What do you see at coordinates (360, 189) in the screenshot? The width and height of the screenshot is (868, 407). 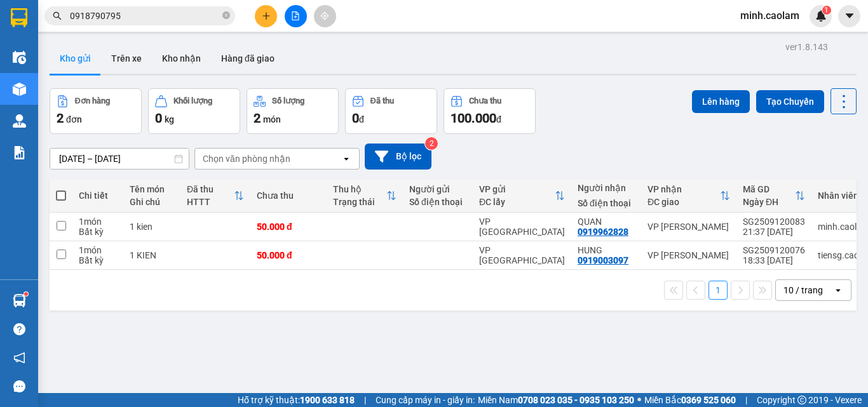 I see `div: Thu hộ` at bounding box center [360, 189].